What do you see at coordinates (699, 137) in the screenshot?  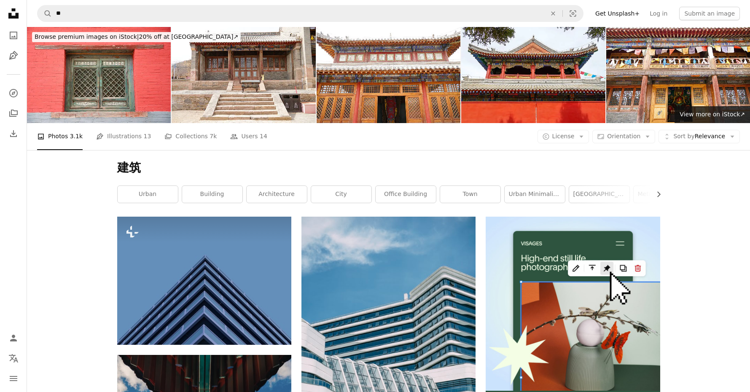 I see `span: Relevance` at bounding box center [699, 137].